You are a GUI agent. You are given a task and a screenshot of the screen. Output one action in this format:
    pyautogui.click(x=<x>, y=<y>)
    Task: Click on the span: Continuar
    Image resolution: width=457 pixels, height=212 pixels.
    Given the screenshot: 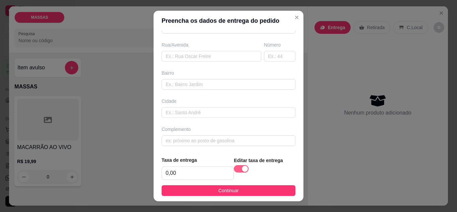 What is the action you would take?
    pyautogui.click(x=228, y=190)
    